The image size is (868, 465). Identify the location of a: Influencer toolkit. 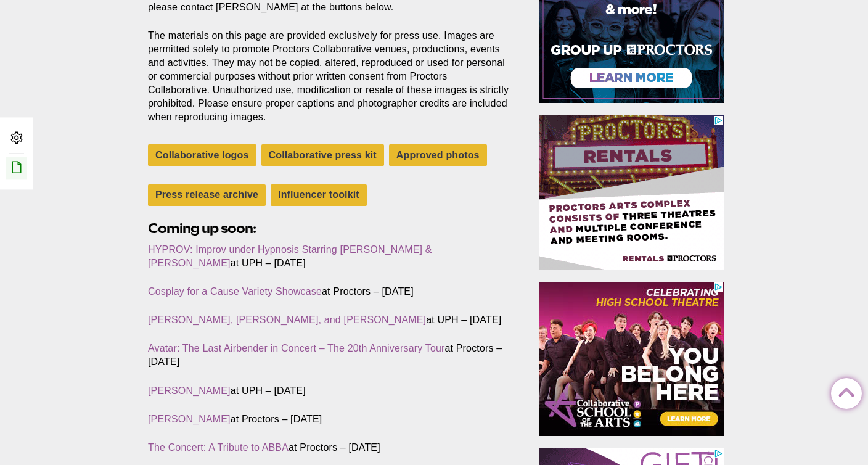
(319, 195).